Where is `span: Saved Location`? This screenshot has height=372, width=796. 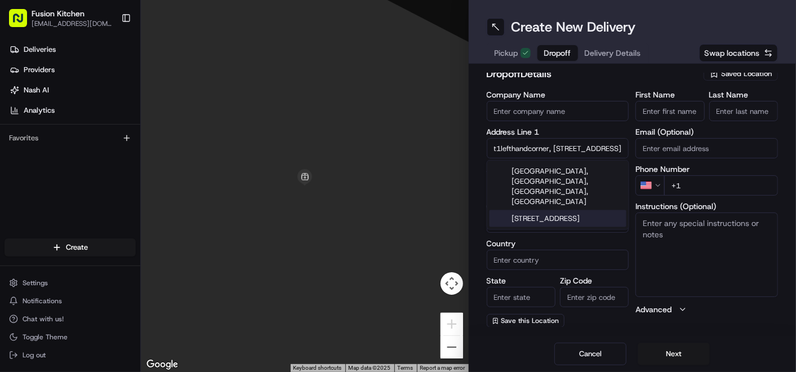
span: Saved Location is located at coordinates (747, 74).